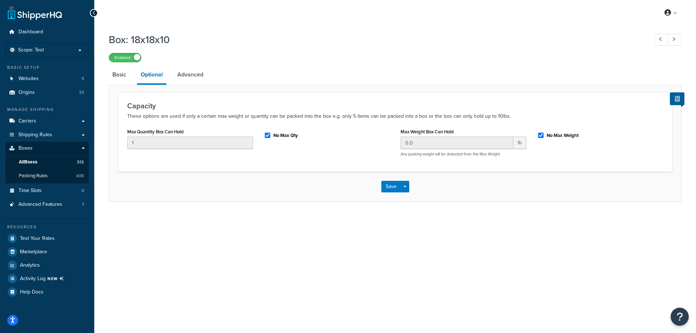 The image size is (696, 333). What do you see at coordinates (47, 252) in the screenshot?
I see `li: Marketplace` at bounding box center [47, 252].